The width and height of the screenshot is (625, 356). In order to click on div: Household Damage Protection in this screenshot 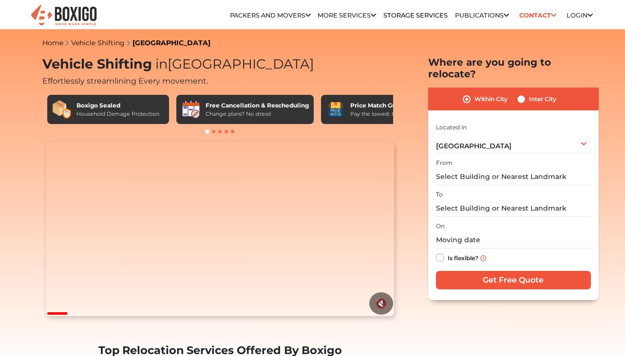, I will do `click(118, 114)`.